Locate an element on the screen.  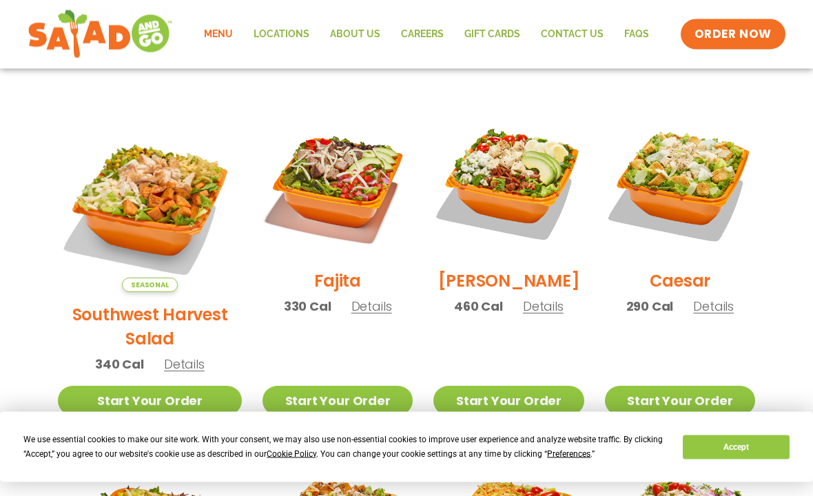
h2: Fajita is located at coordinates (338, 281).